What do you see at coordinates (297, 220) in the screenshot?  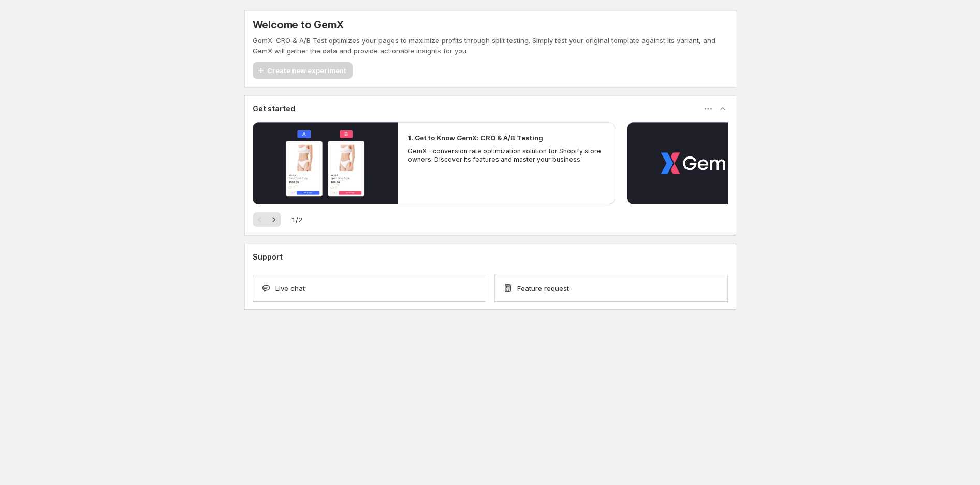 I see `span: 1 / 2` at bounding box center [297, 220].